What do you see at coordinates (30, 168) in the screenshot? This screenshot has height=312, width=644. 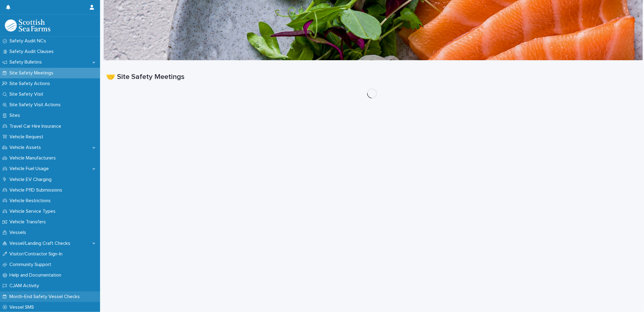 I see `p: Vehicle Fuel Usage` at bounding box center [30, 168].